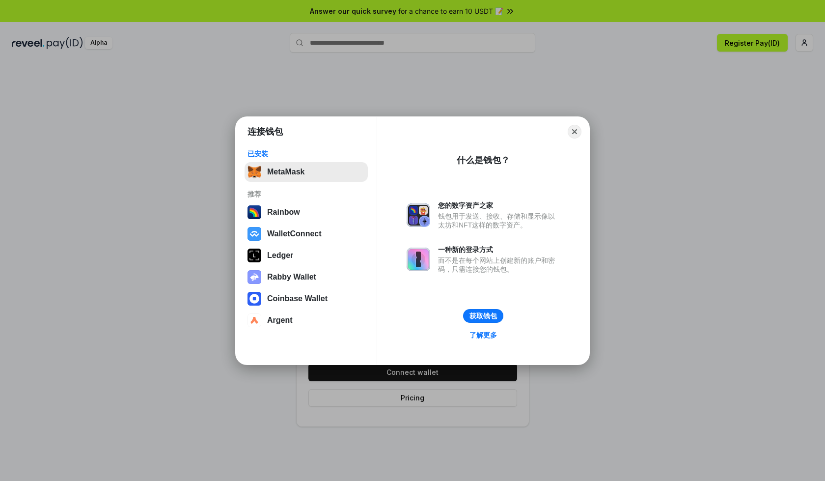 This screenshot has height=481, width=825. What do you see at coordinates (286, 172) in the screenshot?
I see `div: MetaMask` at bounding box center [286, 172].